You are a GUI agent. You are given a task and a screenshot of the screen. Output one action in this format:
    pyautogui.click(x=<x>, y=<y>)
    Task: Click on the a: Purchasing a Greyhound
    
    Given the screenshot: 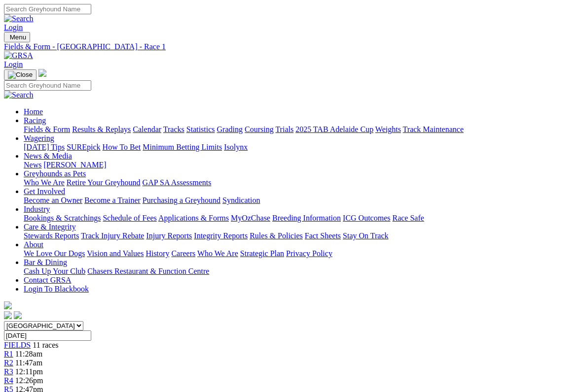 What is the action you would take?
    pyautogui.click(x=181, y=200)
    